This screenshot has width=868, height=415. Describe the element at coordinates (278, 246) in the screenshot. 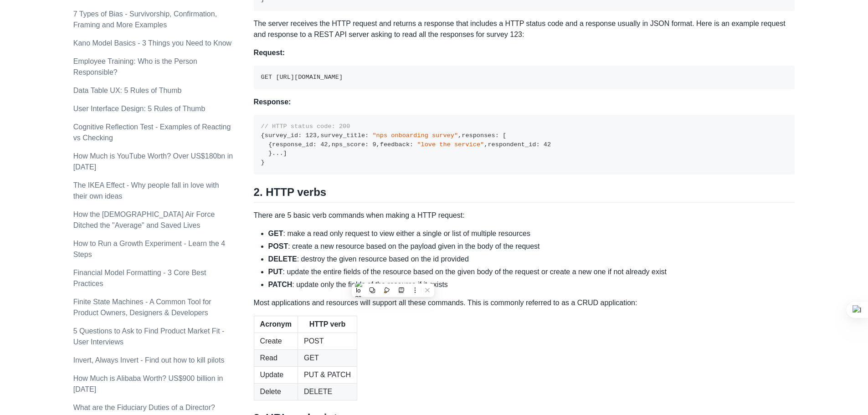

I see `strong: POST` at that location.